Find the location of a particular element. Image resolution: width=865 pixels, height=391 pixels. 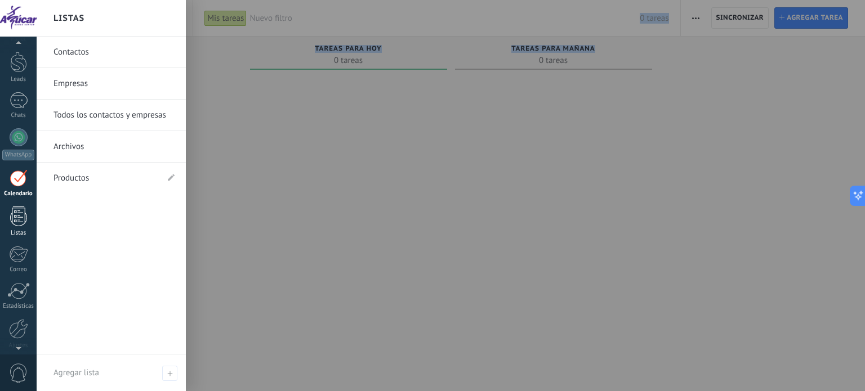

a: Archivos is located at coordinates (114, 147).